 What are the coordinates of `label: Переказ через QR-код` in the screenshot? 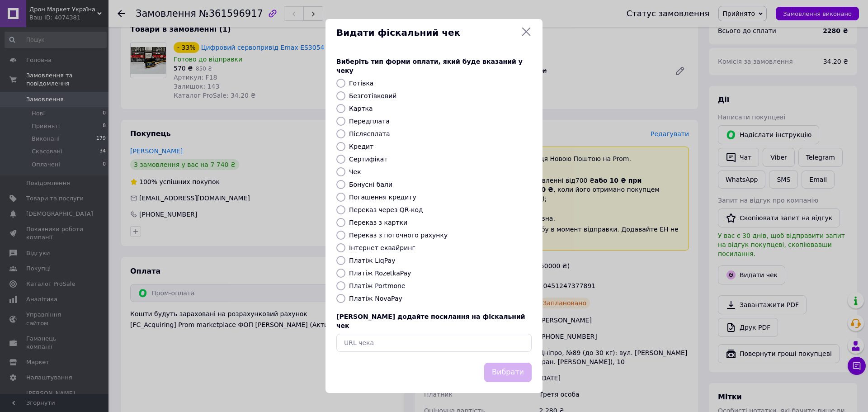 It's located at (386, 210).